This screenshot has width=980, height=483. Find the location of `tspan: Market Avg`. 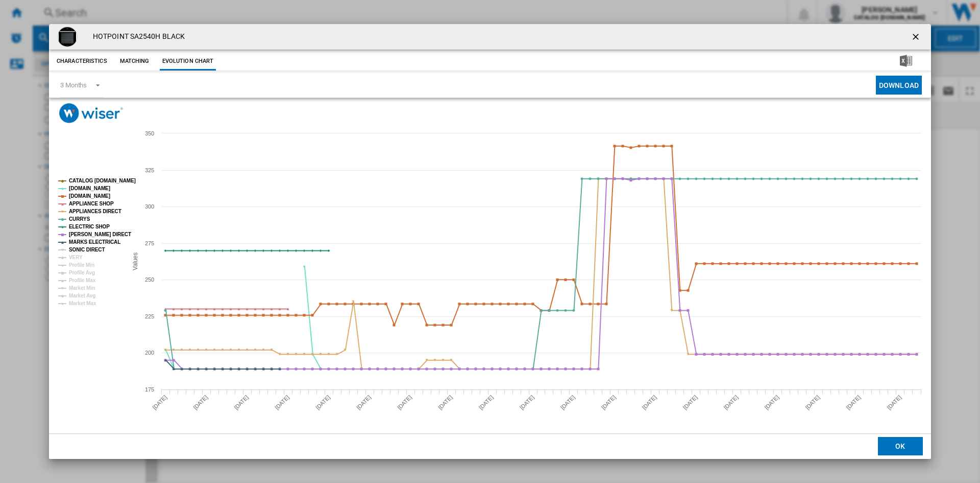

tspan: Market Avg is located at coordinates (82, 295).